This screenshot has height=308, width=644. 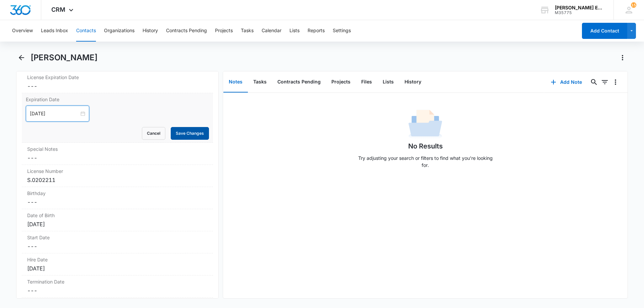 What do you see at coordinates (118, 149) in the screenshot?
I see `label: Special Notes` at bounding box center [118, 149].